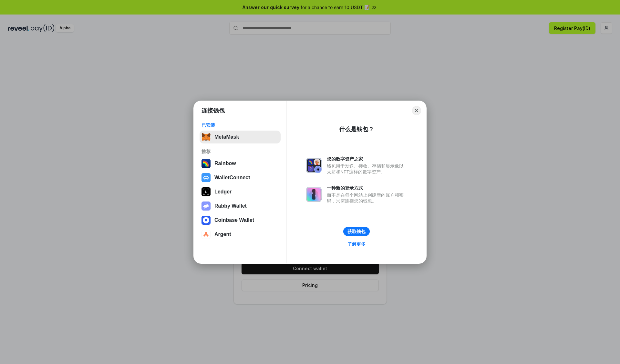 The width and height of the screenshot is (620, 364). What do you see at coordinates (240, 234) in the screenshot?
I see `button: Argent` at bounding box center [240, 234].